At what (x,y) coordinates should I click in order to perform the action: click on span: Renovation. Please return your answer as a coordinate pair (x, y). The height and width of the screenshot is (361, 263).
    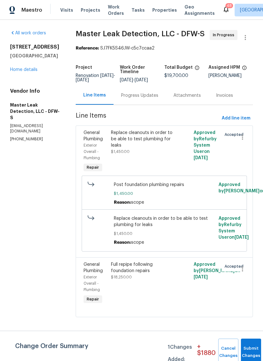
    Looking at the image, I should click on (95, 78).